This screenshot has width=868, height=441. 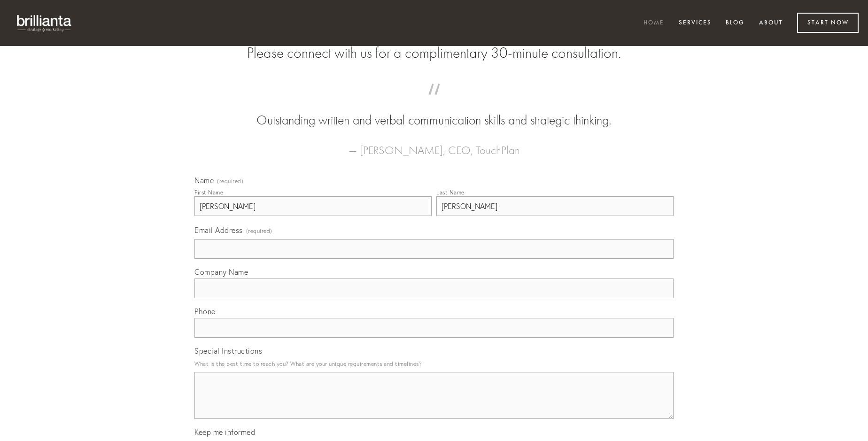 What do you see at coordinates (225, 432) in the screenshot?
I see `span: Keep me informed` at bounding box center [225, 432].